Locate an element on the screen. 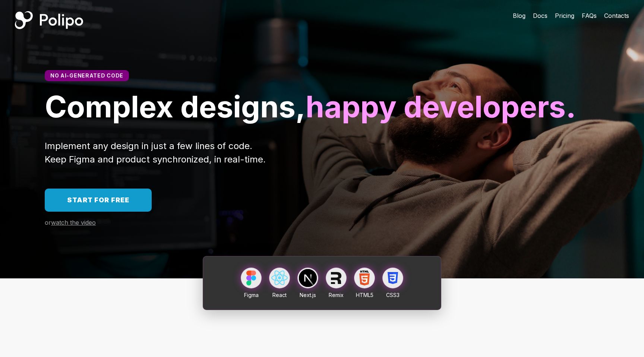 The width and height of the screenshot is (644, 357). span: Next.js is located at coordinates (308, 295).